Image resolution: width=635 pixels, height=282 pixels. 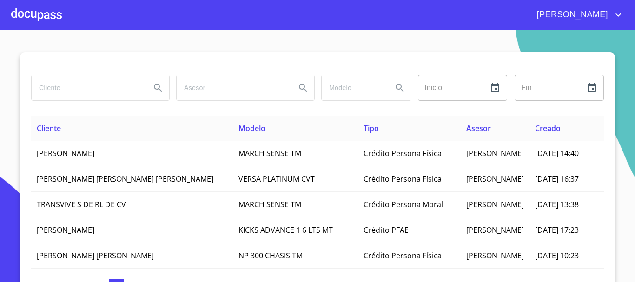 I want to click on span: Creado, so click(x=547, y=128).